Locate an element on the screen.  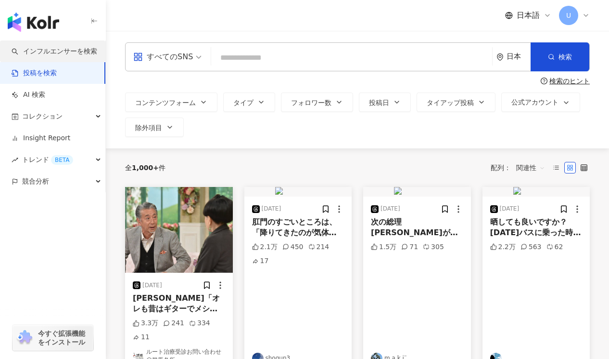
div: 2.2万 is located at coordinates (503, 247).